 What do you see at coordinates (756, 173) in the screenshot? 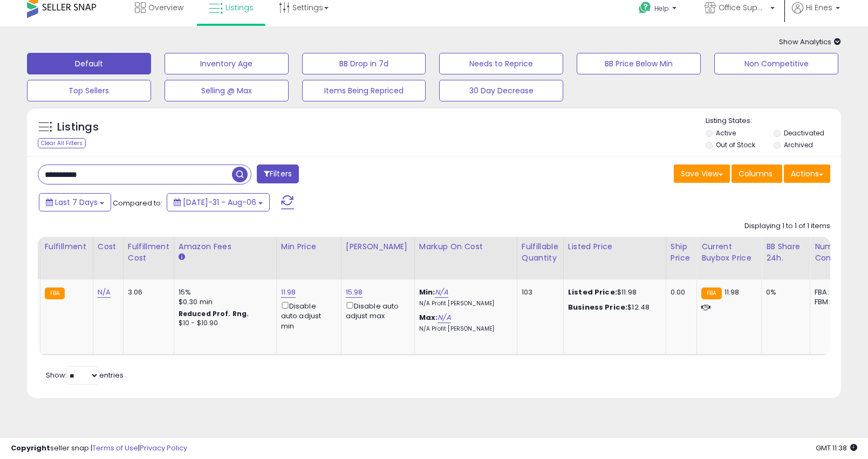
I see `button: Columns` at bounding box center [756, 173].